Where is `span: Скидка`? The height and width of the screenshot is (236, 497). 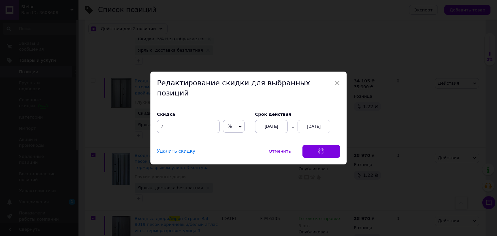 span: Скидка is located at coordinates (166, 114).